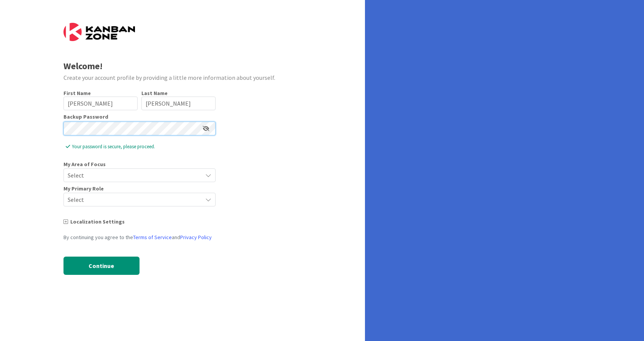 This screenshot has height=341, width=644. Describe the element at coordinates (101, 266) in the screenshot. I see `button: Continue` at that location.